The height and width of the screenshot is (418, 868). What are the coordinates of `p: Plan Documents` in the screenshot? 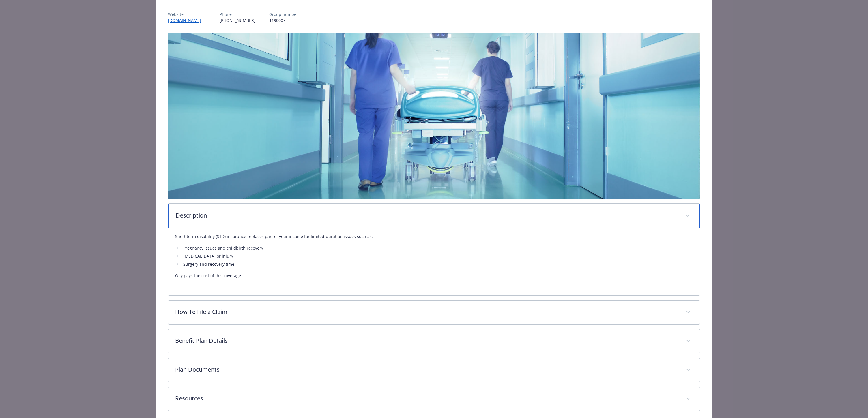 It's located at (427, 369).